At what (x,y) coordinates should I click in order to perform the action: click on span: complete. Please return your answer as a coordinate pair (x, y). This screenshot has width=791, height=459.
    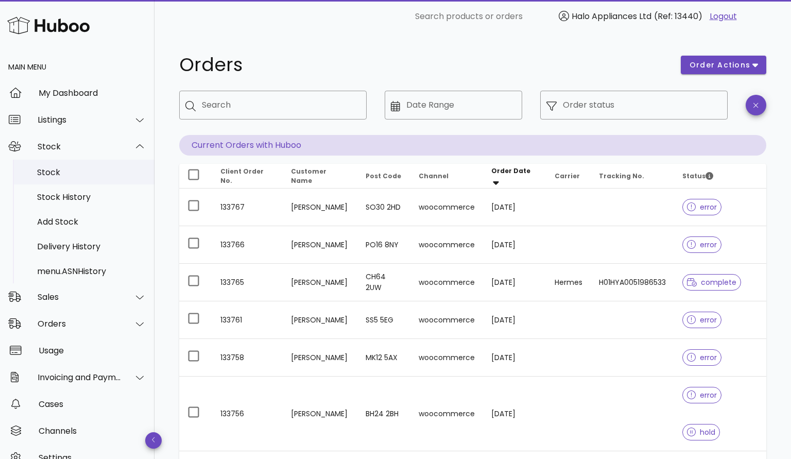
    Looking at the image, I should click on (712, 282).